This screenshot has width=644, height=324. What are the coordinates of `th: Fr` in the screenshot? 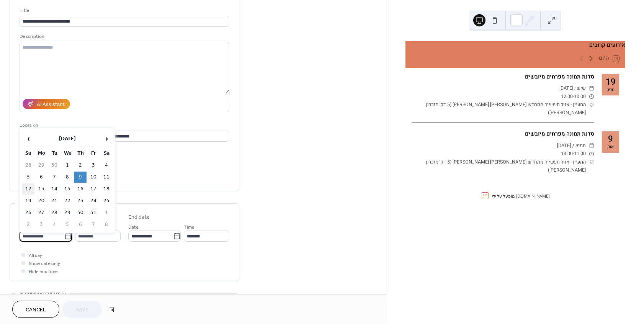 It's located at (94, 153).